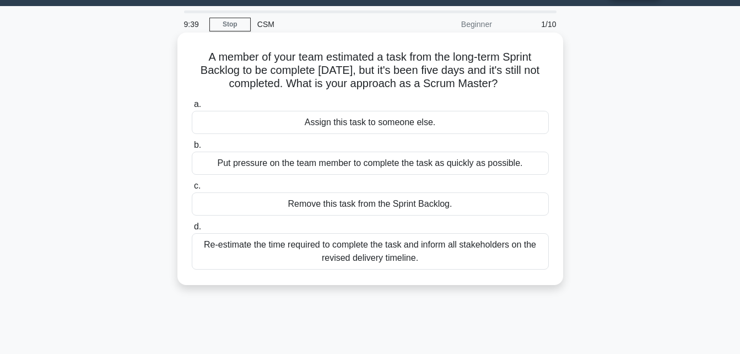 This screenshot has height=354, width=740. Describe the element at coordinates (326, 24) in the screenshot. I see `div: CSM` at that location.